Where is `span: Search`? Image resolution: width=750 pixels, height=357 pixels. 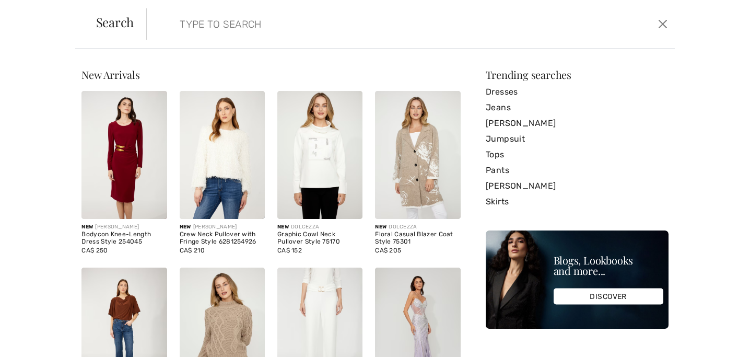
span: Search is located at coordinates (115, 22).